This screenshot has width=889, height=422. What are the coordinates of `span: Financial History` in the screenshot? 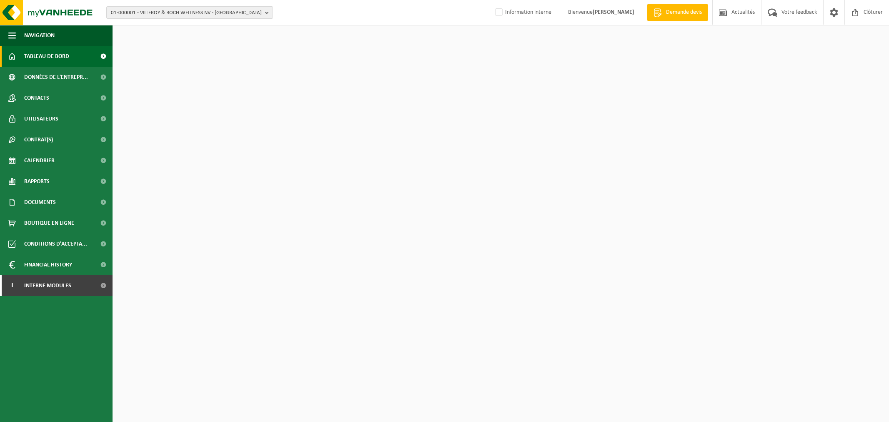 It's located at (48, 265).